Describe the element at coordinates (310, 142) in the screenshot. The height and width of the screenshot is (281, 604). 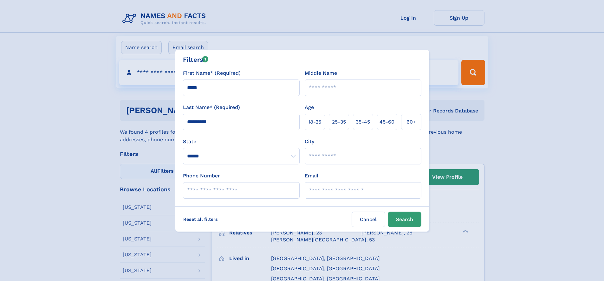
I see `label: City` at that location.